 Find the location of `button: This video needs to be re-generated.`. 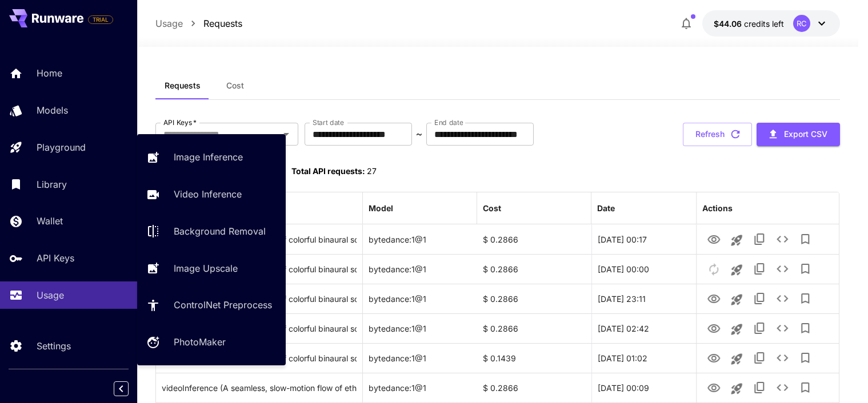

button: This video needs to be re-generated. is located at coordinates (714, 268).